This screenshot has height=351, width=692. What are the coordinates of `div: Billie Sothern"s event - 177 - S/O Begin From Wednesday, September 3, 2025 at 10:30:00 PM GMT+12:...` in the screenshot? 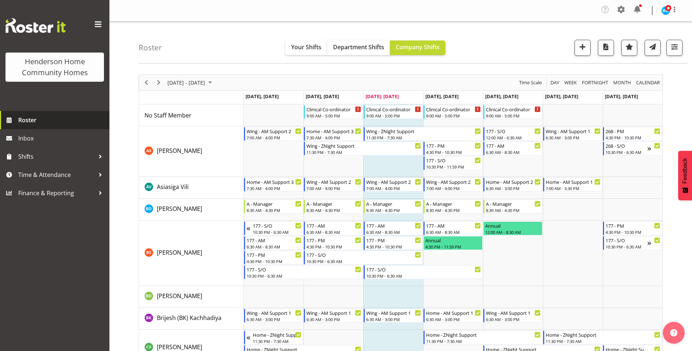 It's located at (423, 272).